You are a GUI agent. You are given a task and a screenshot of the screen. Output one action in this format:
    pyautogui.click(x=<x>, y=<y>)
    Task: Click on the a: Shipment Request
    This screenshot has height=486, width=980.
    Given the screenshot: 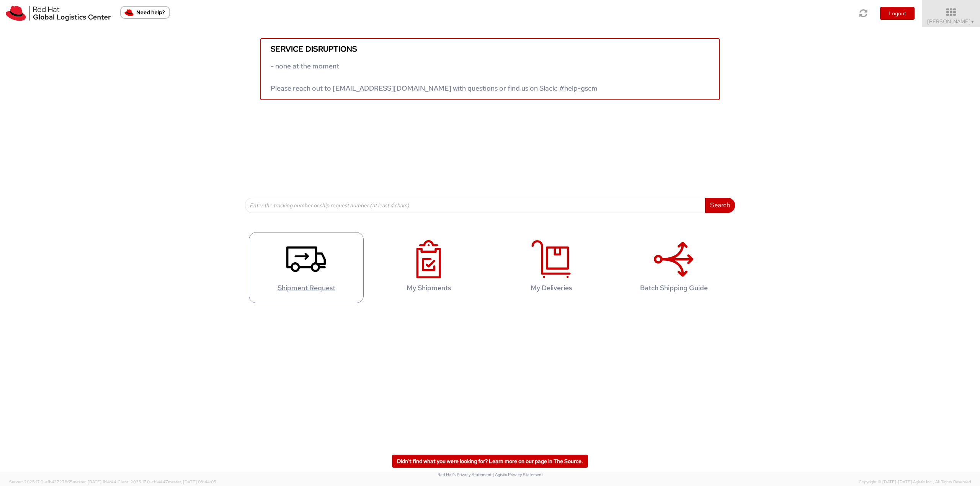 What is the action you would take?
    pyautogui.click(x=306, y=268)
    